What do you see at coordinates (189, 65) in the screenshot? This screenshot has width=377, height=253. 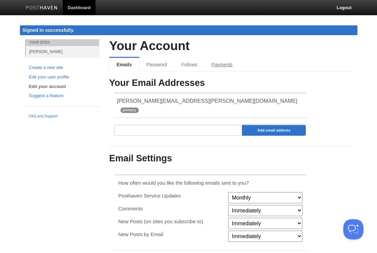 I see `a: Follows` at bounding box center [189, 65].